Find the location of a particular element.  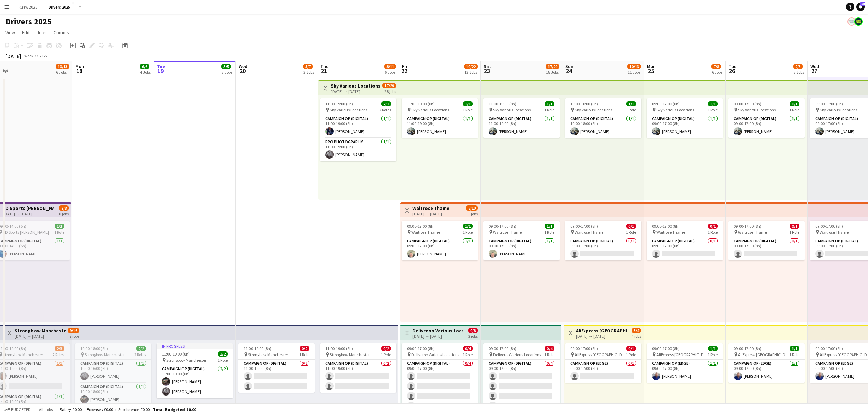

app-user-avatar: Claire Stewart is located at coordinates (852, 22).